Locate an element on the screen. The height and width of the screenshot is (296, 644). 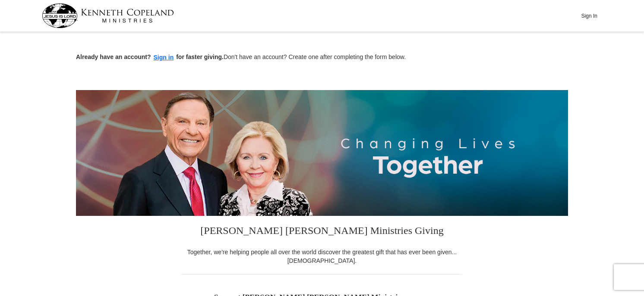
p: Don't have an account? Create one after completing the form below. is located at coordinates (322, 57).